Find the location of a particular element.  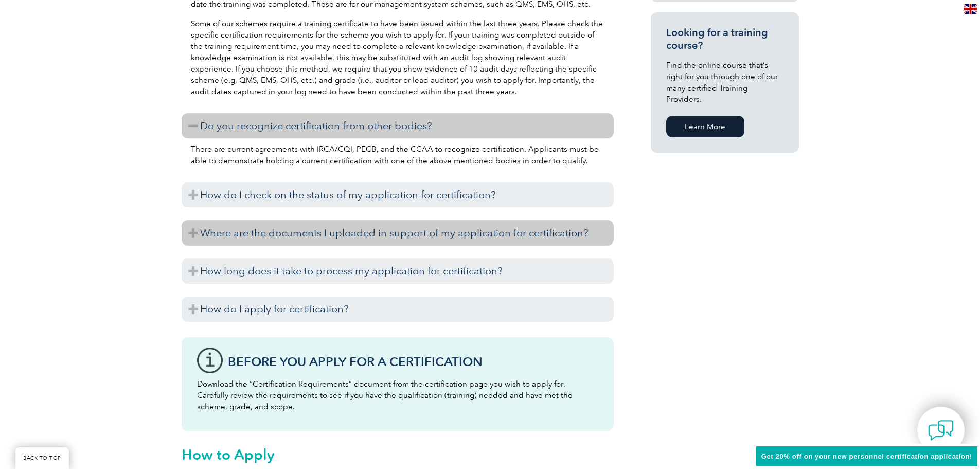

h3: Before You Apply For a Certification is located at coordinates (413, 361).